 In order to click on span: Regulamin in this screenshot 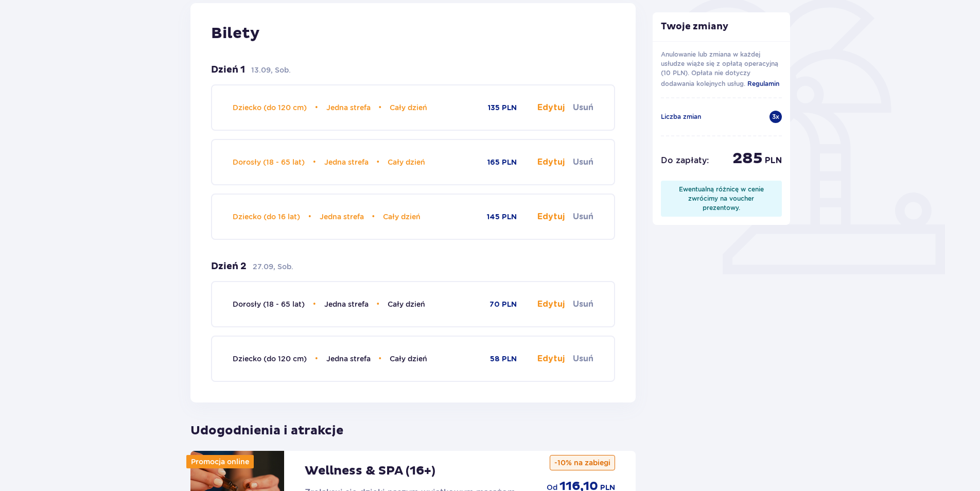, I will do `click(763, 83)`.